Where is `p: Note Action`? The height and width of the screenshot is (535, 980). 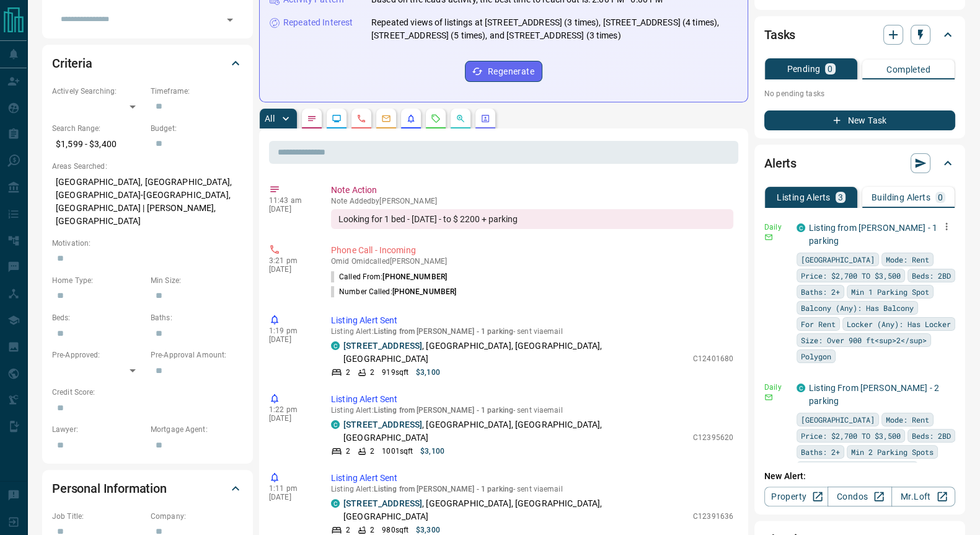
p: Note Action is located at coordinates (532, 190).